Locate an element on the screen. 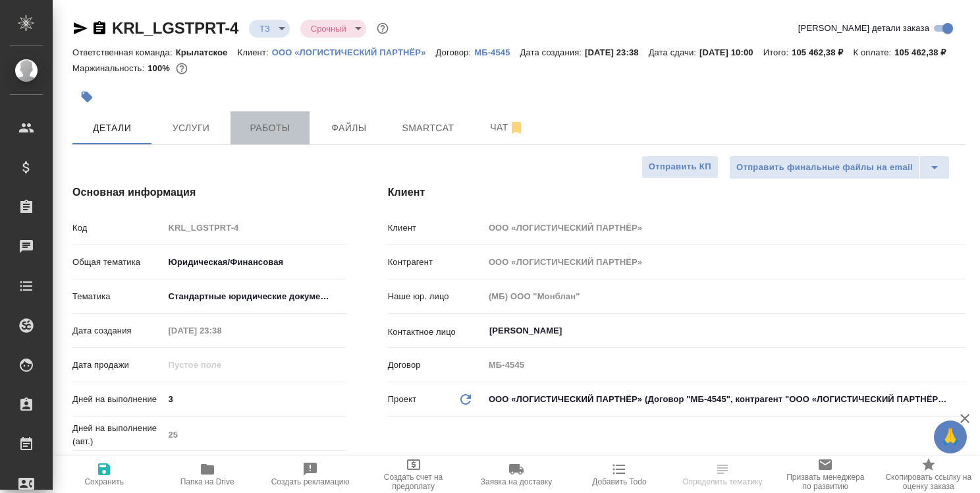  button: Определить тематику is located at coordinates (722, 474).